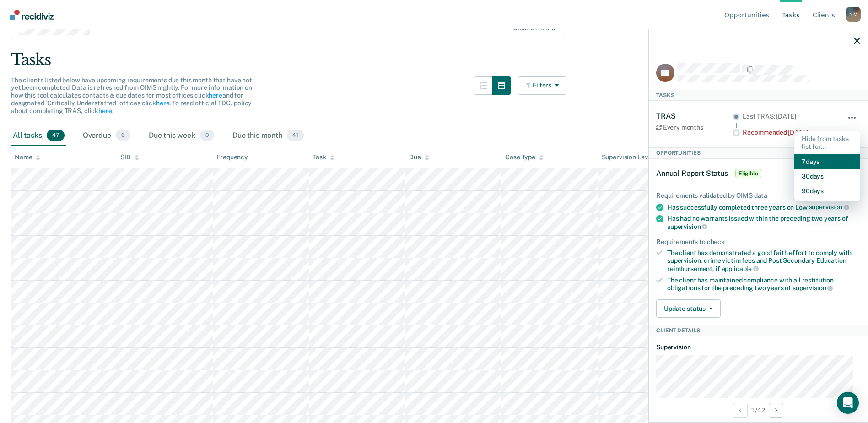  Describe the element at coordinates (759, 195) in the screenshot. I see `div: Requirements validated by OIMS data` at that location.